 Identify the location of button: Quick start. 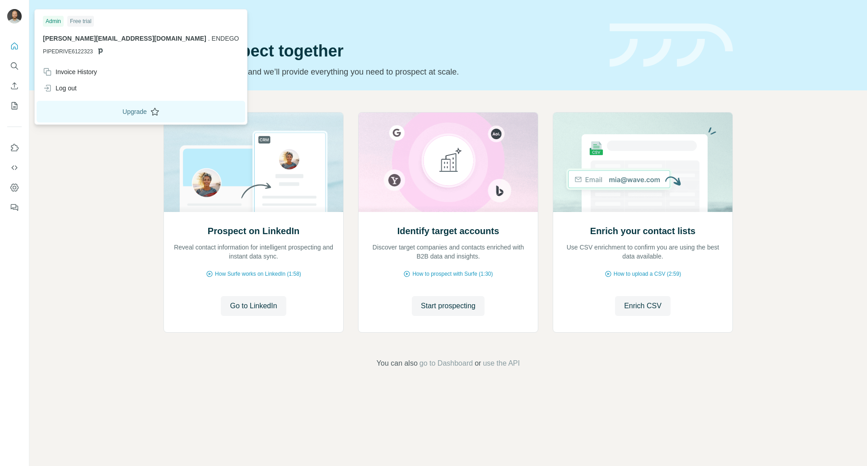
(14, 46).